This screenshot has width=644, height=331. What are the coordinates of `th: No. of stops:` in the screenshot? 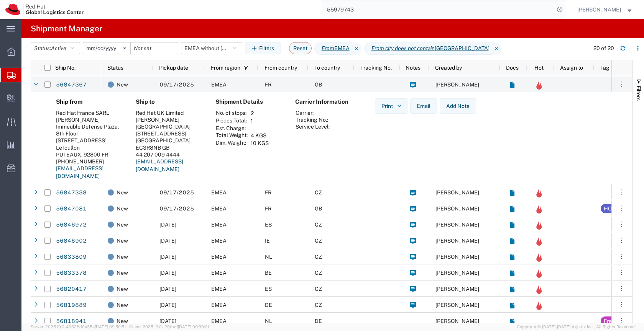 It's located at (231, 114).